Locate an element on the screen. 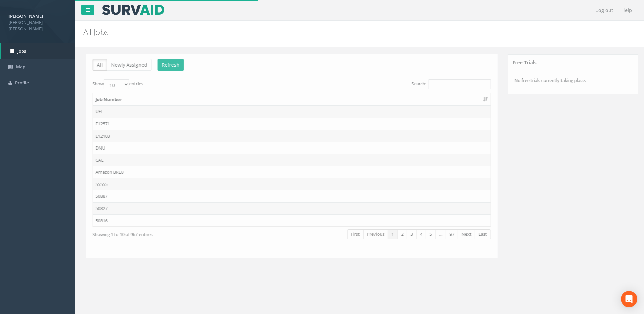 This screenshot has width=644, height=314. input: Search: is located at coordinates (457, 84).